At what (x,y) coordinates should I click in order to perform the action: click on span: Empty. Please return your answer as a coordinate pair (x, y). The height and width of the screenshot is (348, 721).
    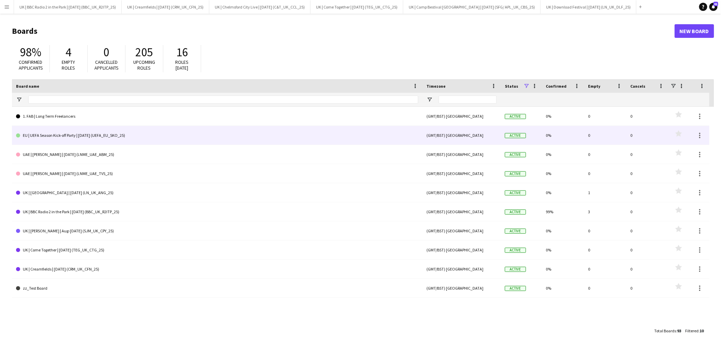
    Looking at the image, I should click on (594, 86).